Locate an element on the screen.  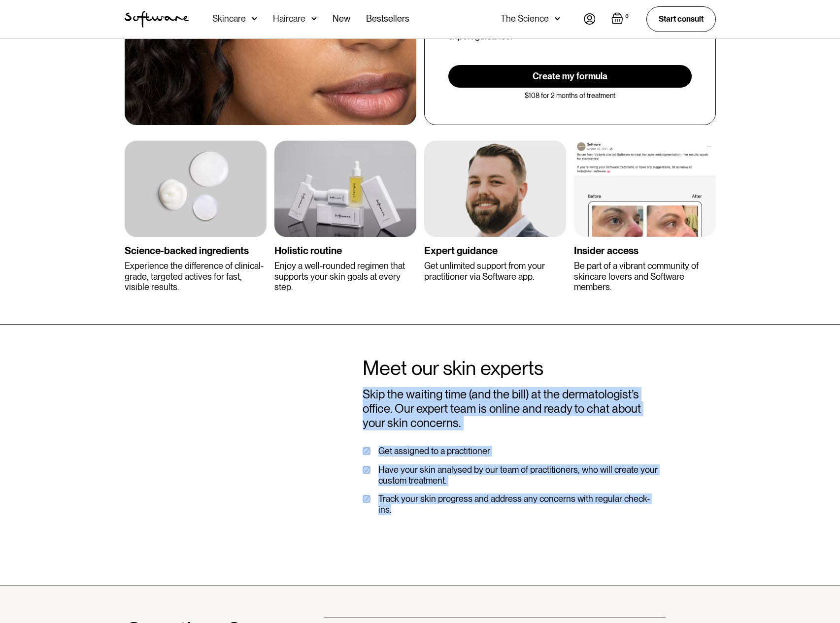
div: Get assigned to a practitioner is located at coordinates (435, 451).